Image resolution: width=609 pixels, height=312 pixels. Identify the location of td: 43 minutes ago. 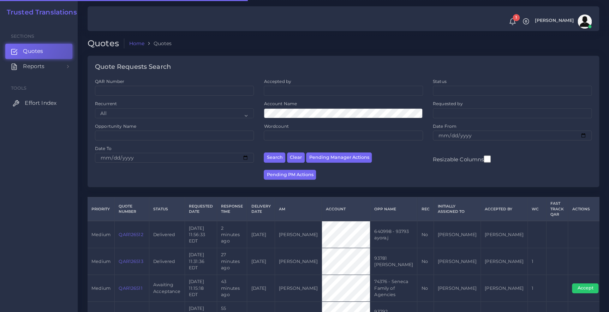
(232, 288).